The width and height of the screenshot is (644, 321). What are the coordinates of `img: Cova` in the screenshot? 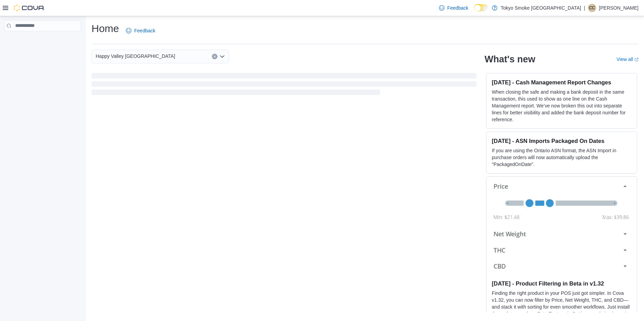 It's located at (29, 8).